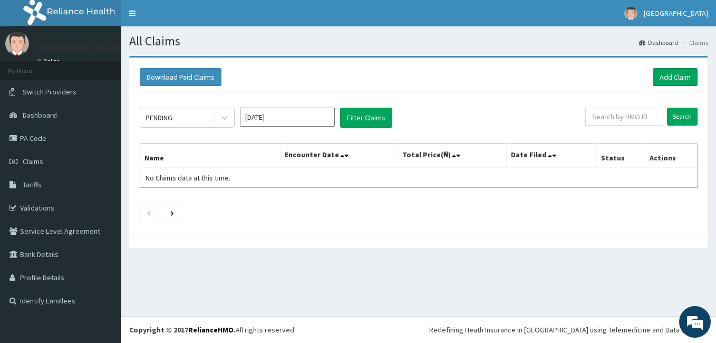 Image resolution: width=716 pixels, height=343 pixels. Describe the element at coordinates (624, 116) in the screenshot. I see `input: Search by HMO ID` at that location.